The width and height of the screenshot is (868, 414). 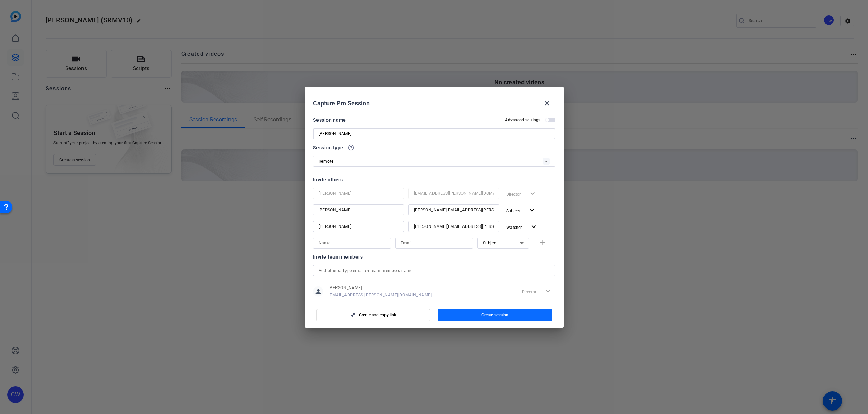 What do you see at coordinates (522, 227) in the screenshot?
I see `button: Watcher` at bounding box center [522, 227].